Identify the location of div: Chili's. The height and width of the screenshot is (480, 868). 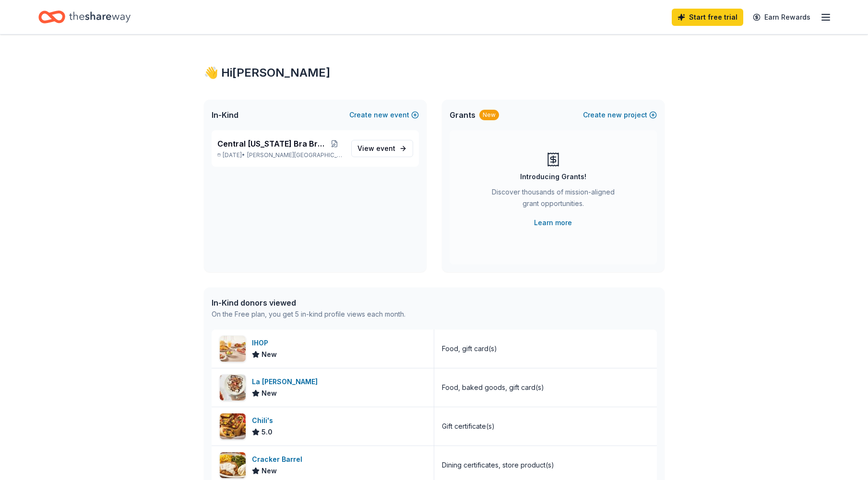
(264, 421).